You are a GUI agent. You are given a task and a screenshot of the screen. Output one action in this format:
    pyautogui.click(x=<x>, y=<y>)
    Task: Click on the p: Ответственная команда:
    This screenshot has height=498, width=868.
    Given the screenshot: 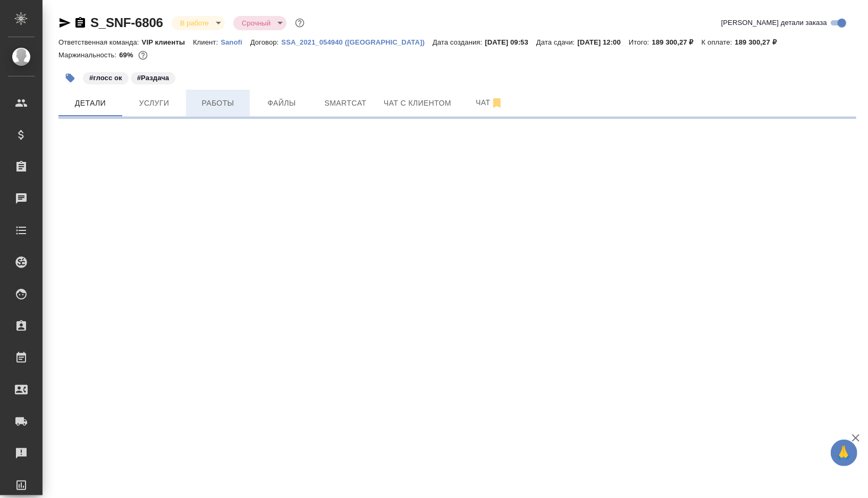 What is the action you would take?
    pyautogui.click(x=100, y=42)
    